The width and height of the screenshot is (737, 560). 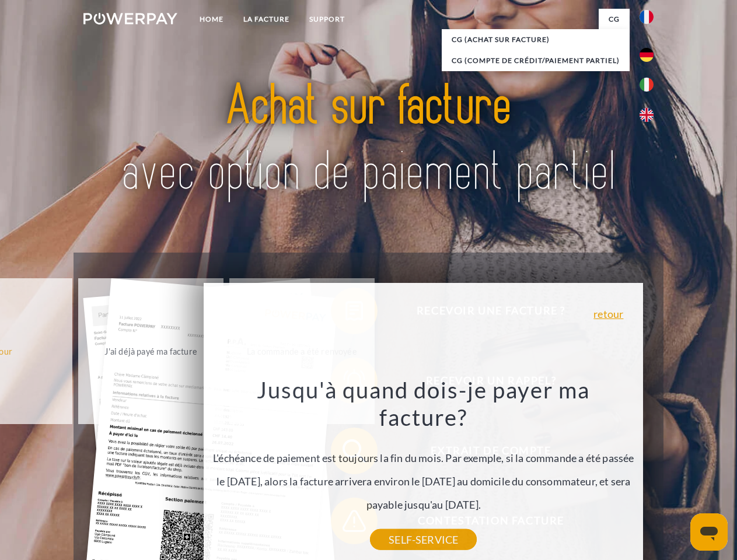 I want to click on a: CG (achat sur facture), so click(x=536, y=40).